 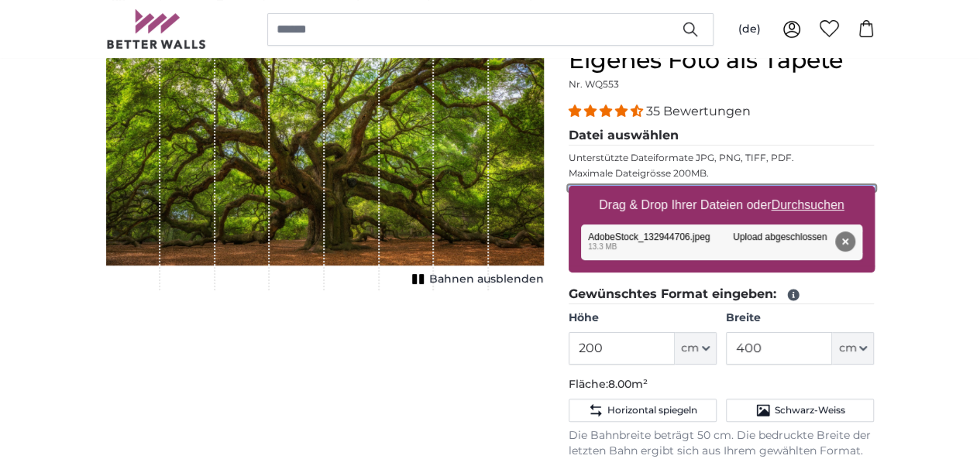 I want to click on label: Höhe, so click(x=642, y=319).